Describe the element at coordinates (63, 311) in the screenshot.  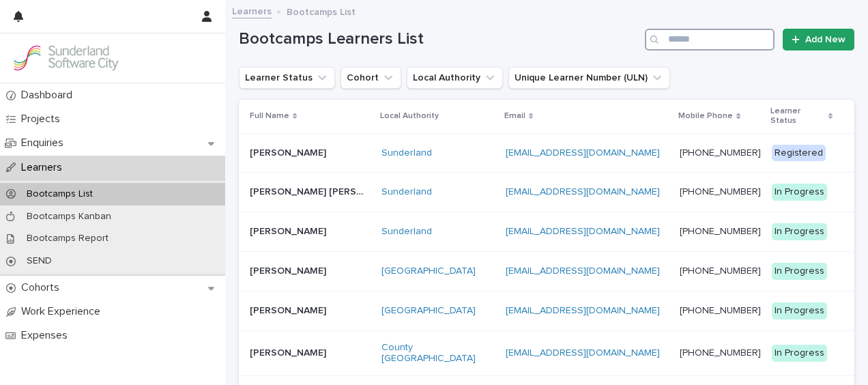
I see `p: Work Experience` at that location.